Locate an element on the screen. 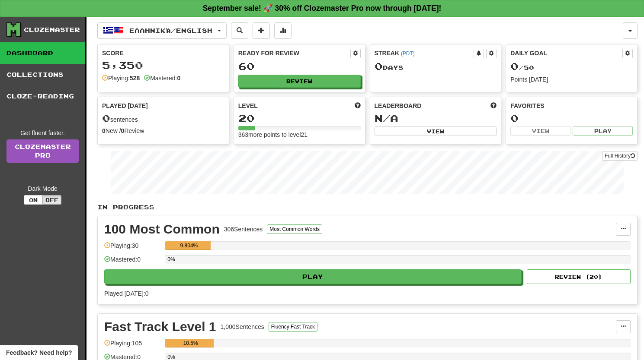 This screenshot has height=360, width=644. div: Daily Goal is located at coordinates (566, 54).